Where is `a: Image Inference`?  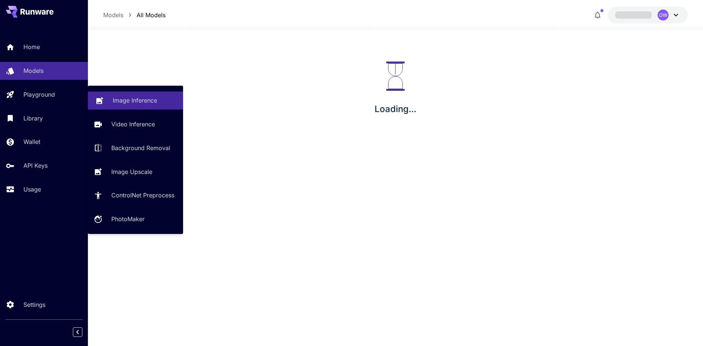
a: Image Inference is located at coordinates (136, 100).